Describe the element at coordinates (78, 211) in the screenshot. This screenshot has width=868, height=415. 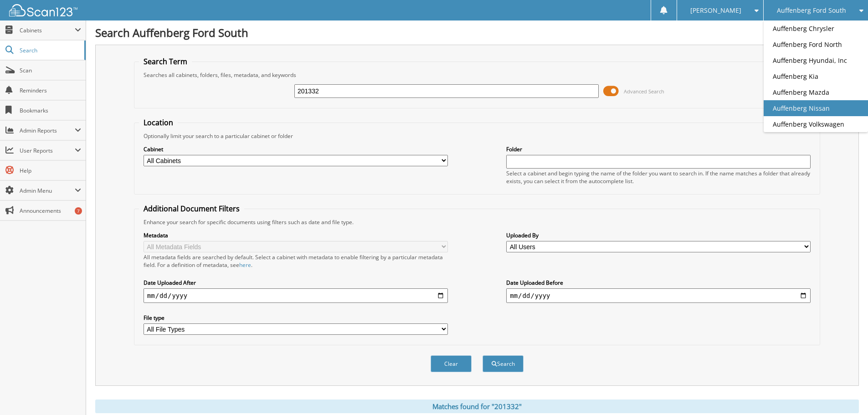
I see `div: 7` at that location.